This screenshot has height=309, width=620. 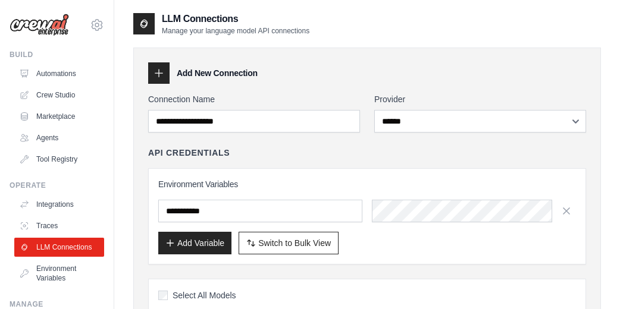 What do you see at coordinates (59, 117) in the screenshot?
I see `a: Marketplace` at bounding box center [59, 117].